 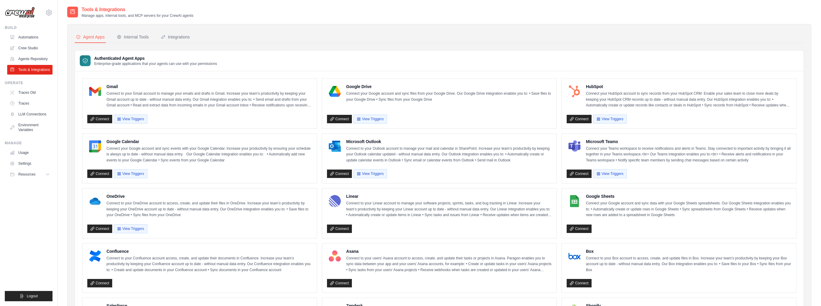 What do you see at coordinates (209, 141) in the screenshot?
I see `h4: Google Calendar` at bounding box center [209, 141].